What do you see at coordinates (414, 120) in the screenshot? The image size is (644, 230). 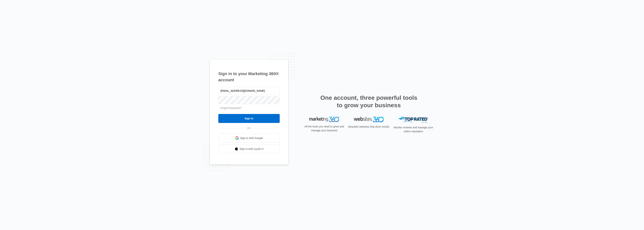 I see `img: Top Rated Local` at bounding box center [414, 120].